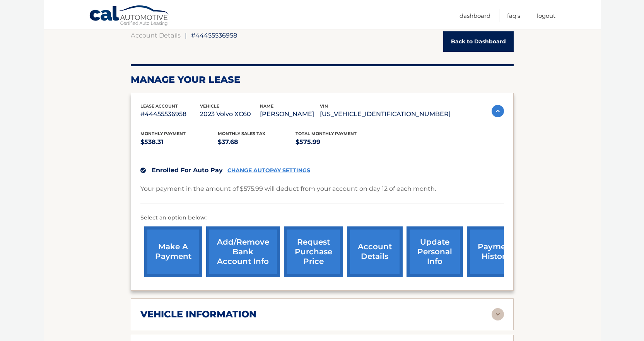  I want to click on a: Account Details, so click(156, 35).